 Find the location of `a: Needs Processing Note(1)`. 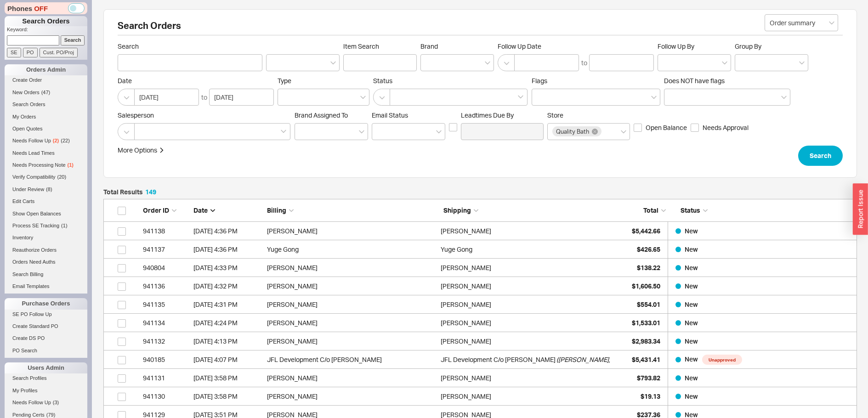

a: Needs Processing Note(1) is located at coordinates (46, 165).